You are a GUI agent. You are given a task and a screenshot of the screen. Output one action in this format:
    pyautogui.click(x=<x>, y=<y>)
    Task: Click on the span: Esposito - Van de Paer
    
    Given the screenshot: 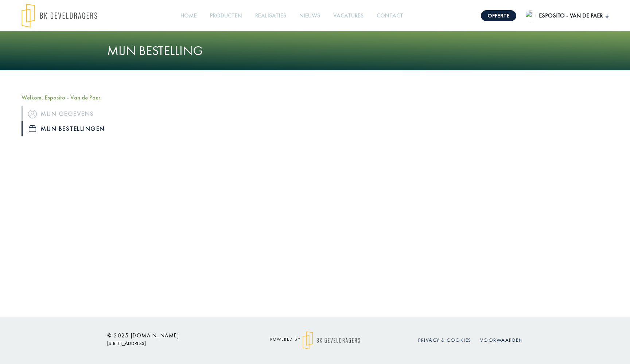 What is the action you would take?
    pyautogui.click(x=571, y=16)
    